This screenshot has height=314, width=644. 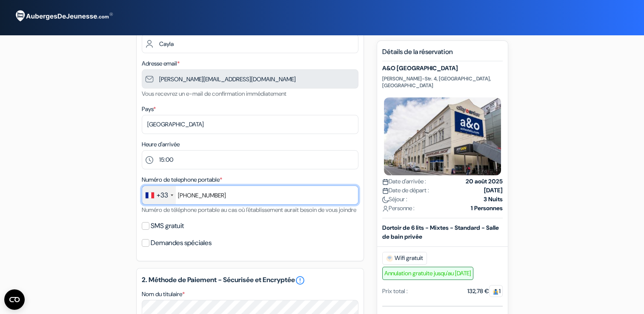 I want to click on input: Entrer adresse e-mail, so click(x=250, y=79).